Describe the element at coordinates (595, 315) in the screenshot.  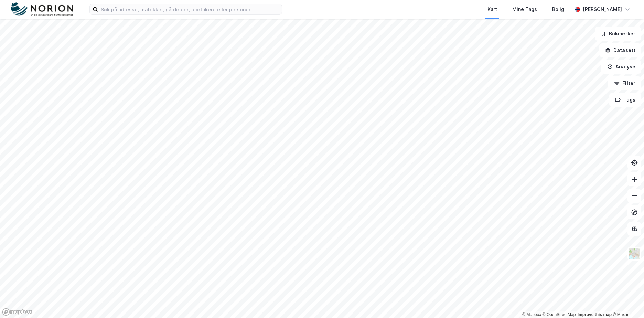
I see `a: Improve this map` at that location.